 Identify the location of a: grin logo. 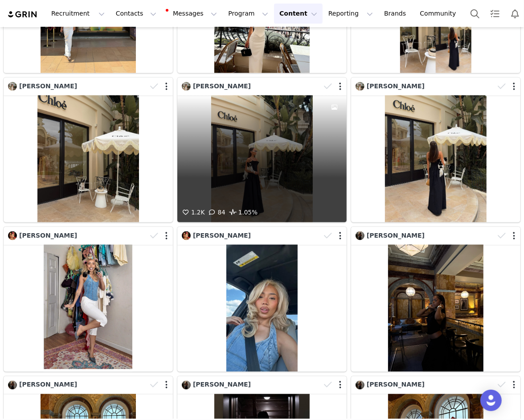
(23, 14).